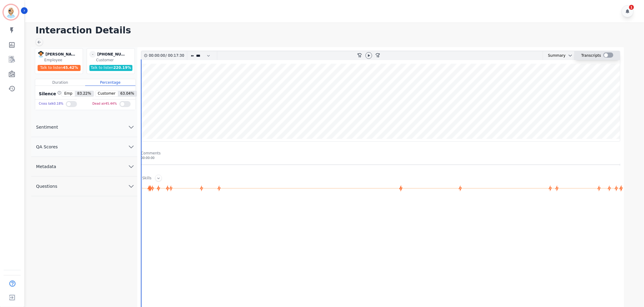 The width and height of the screenshot is (644, 307). What do you see at coordinates (84, 94) in the screenshot?
I see `span: 83.22 %` at bounding box center [84, 94].